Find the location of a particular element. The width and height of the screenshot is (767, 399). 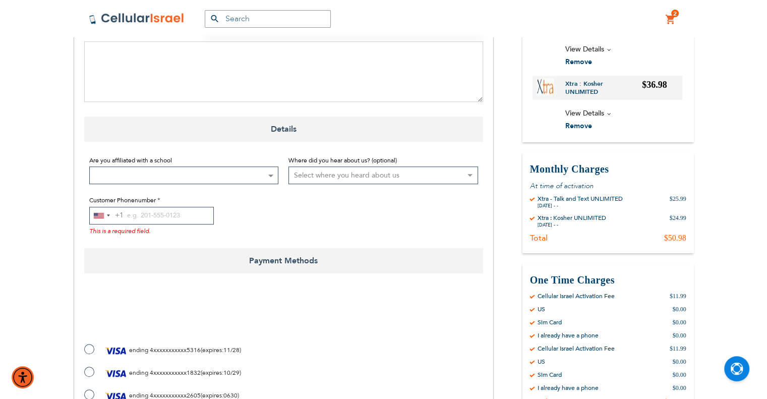

p: At time of activation is located at coordinates (608, 185).